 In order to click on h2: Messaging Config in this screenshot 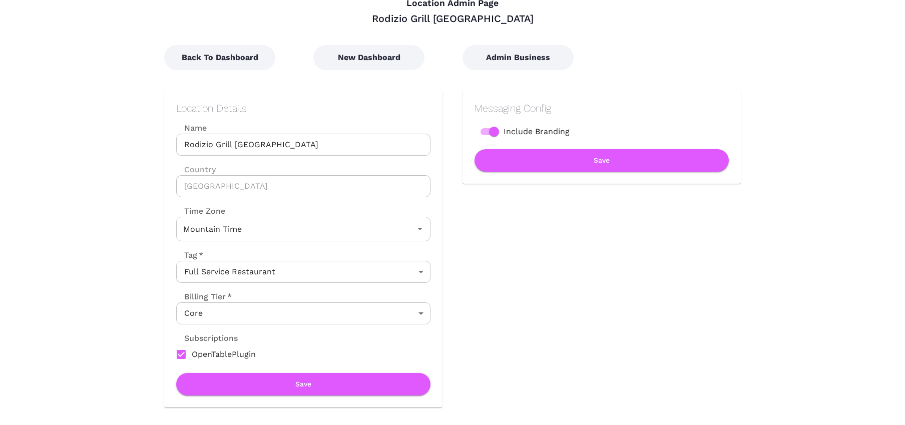, I will do `click(601, 108)`.